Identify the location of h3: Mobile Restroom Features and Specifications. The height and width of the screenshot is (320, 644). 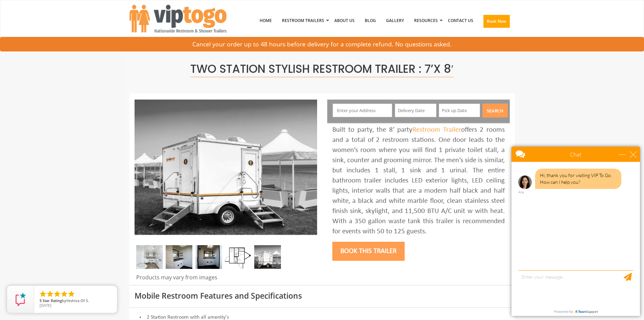
(322, 296).